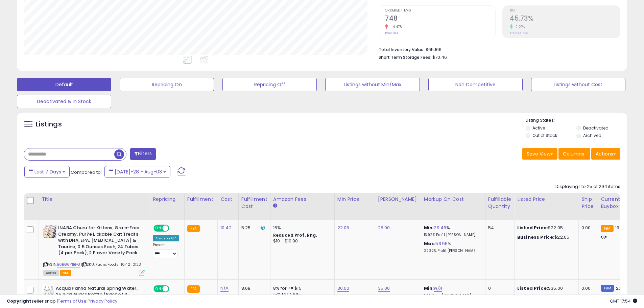  What do you see at coordinates (622, 288) in the screenshot?
I see `span: 23.99` at bounding box center [622, 288].